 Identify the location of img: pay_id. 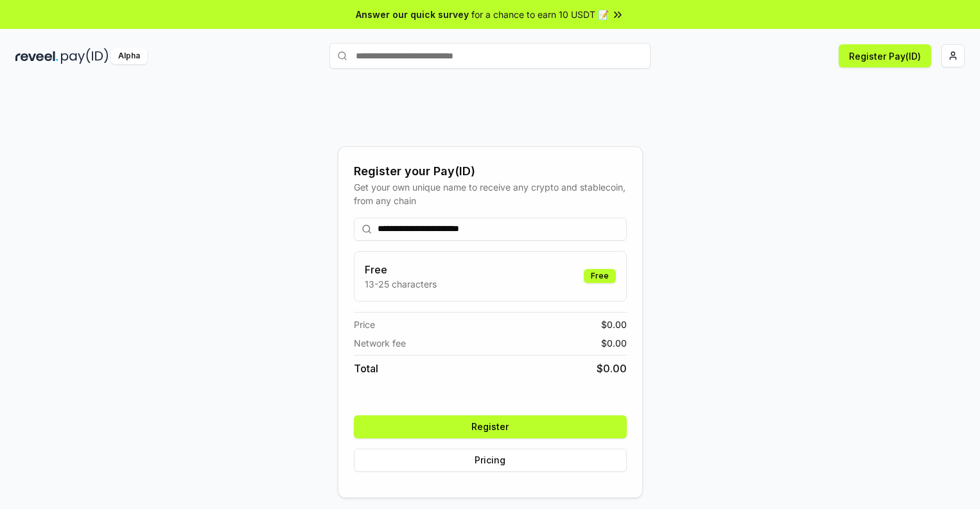
(85, 56).